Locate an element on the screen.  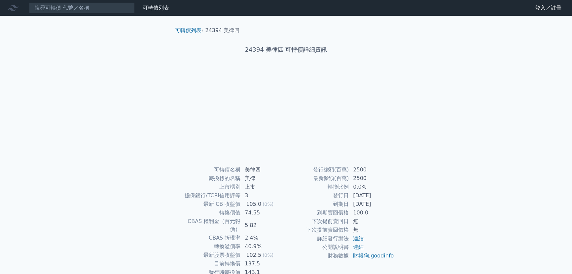
td: 轉換比例 is located at coordinates (317, 187).